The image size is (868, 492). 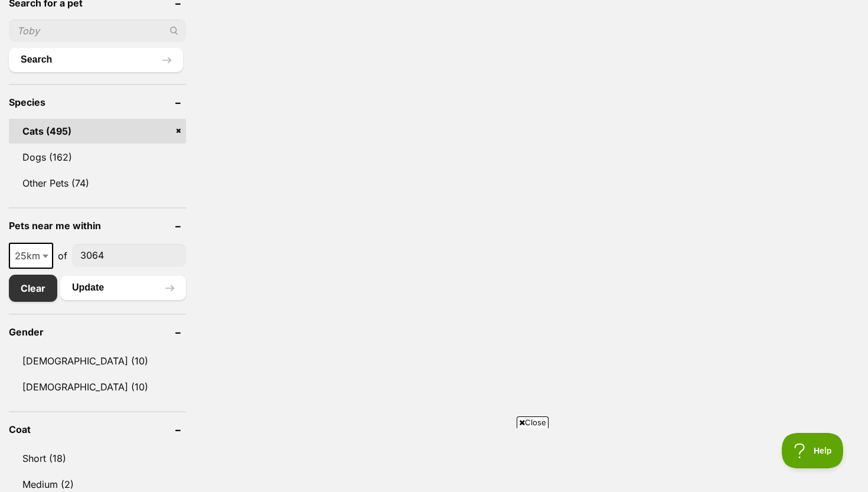 I want to click on header: Gender, so click(x=97, y=332).